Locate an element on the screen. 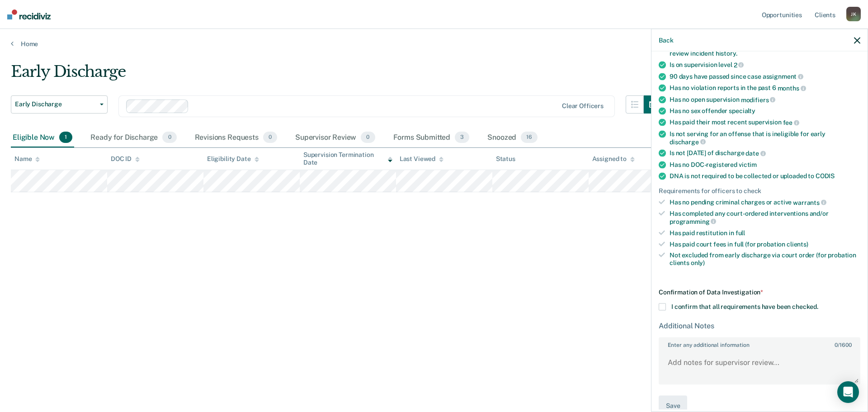 This screenshot has height=412, width=868. div: Has paid restitution in is located at coordinates (765, 232).